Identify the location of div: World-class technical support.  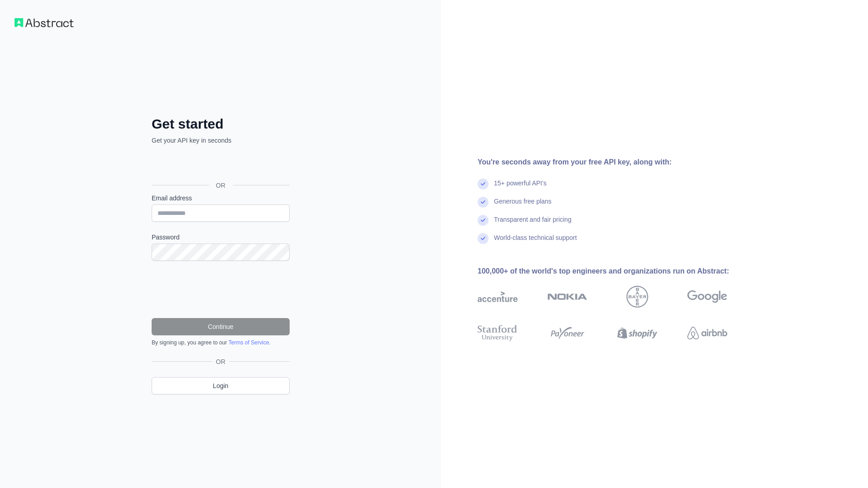
(535, 242).